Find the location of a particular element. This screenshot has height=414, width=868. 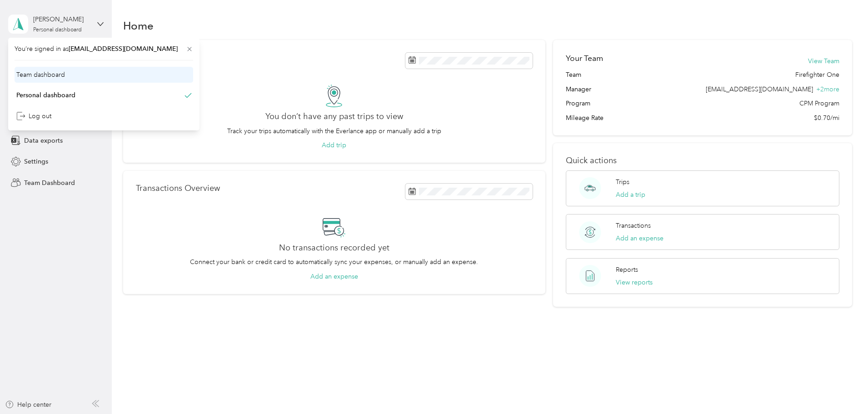

span: Team is located at coordinates (574, 74).